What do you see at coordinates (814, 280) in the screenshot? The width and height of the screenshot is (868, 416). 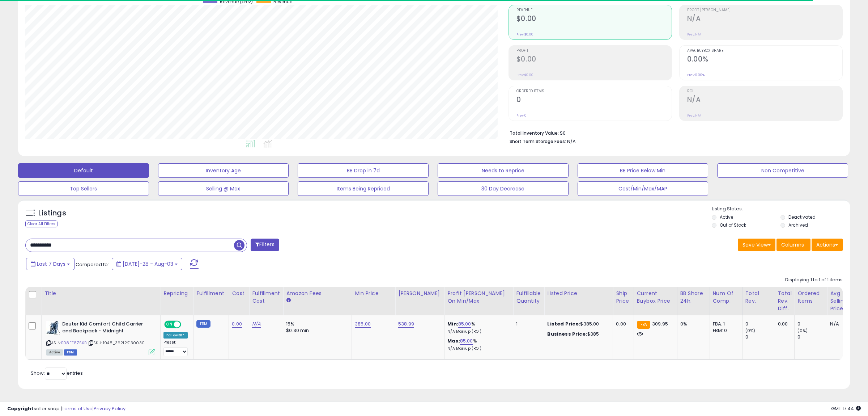 I see `div: Displaying 1 to 1 of 1 items` at bounding box center [814, 280].